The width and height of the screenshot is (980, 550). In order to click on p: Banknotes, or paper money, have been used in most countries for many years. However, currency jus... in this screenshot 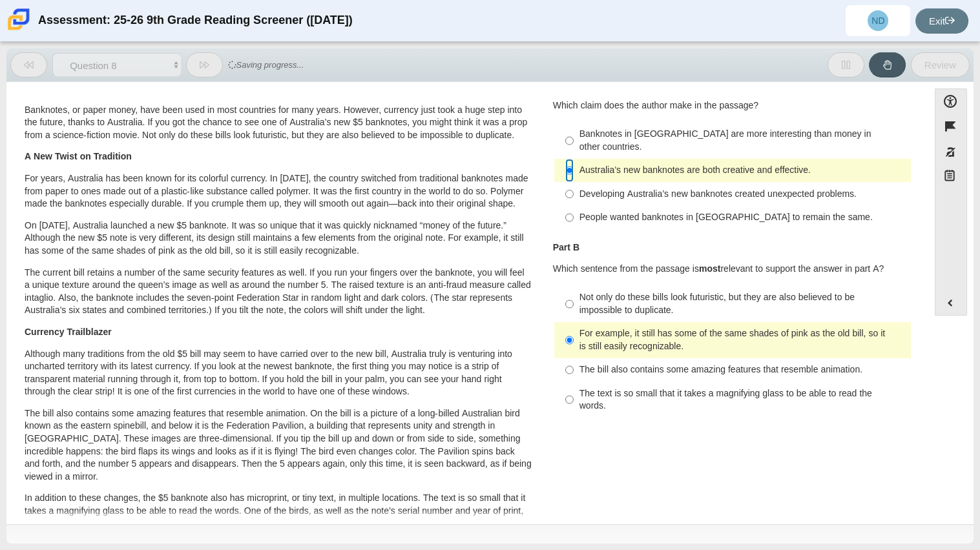, I will do `click(278, 123)`.